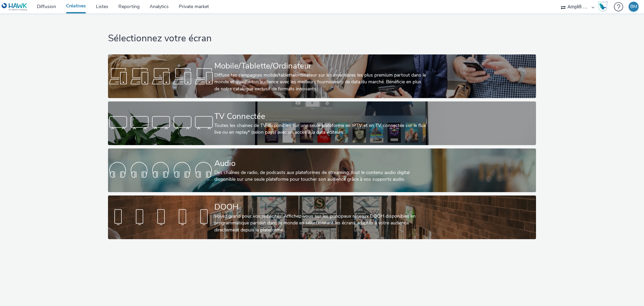 This screenshot has width=644, height=306. Describe the element at coordinates (322, 170) in the screenshot. I see `a: AudioDes chaînes de radio, de podcasts aux plateformes de streaming: tout le contenu audio digita...` at that location.